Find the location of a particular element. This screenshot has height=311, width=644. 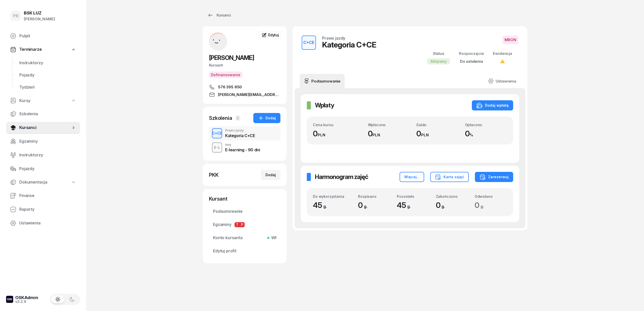

a: Tydzień is located at coordinates (48, 88).